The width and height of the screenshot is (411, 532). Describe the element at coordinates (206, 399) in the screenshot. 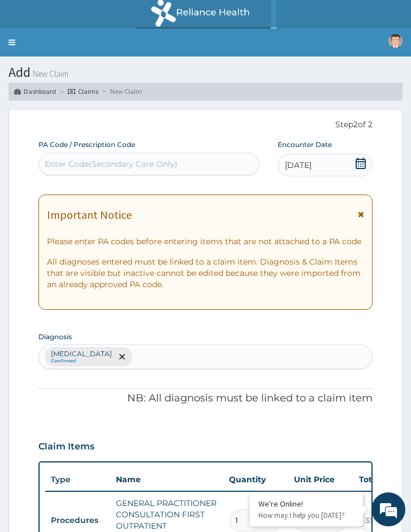

I see `p: NB: All diagnosis must be linked to a claim item` at that location.